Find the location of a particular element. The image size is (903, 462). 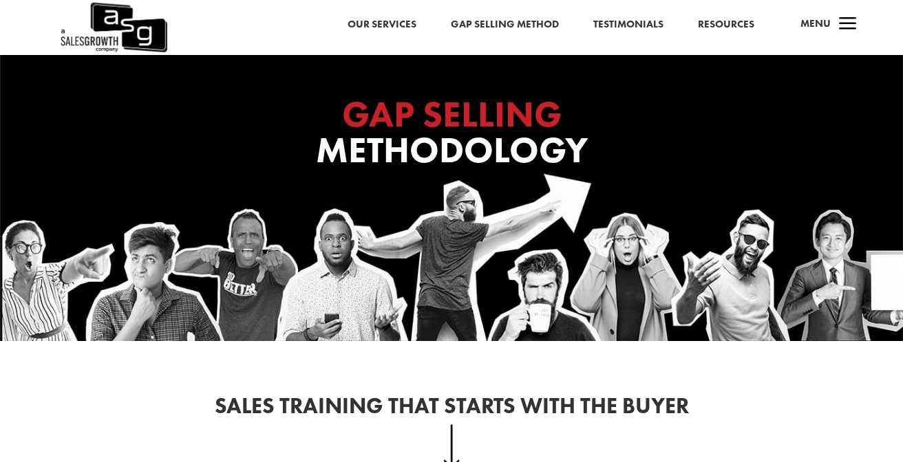

h1: Methodology is located at coordinates (451, 136).